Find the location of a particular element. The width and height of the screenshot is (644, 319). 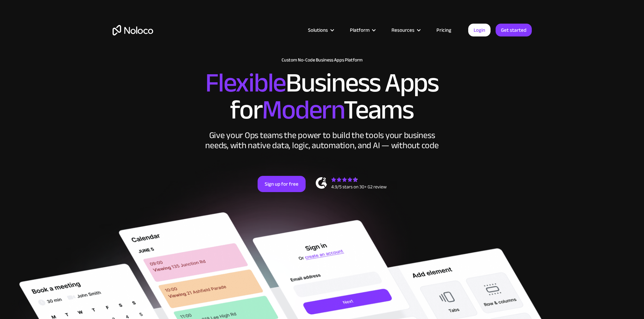

a: Login is located at coordinates (479, 30).